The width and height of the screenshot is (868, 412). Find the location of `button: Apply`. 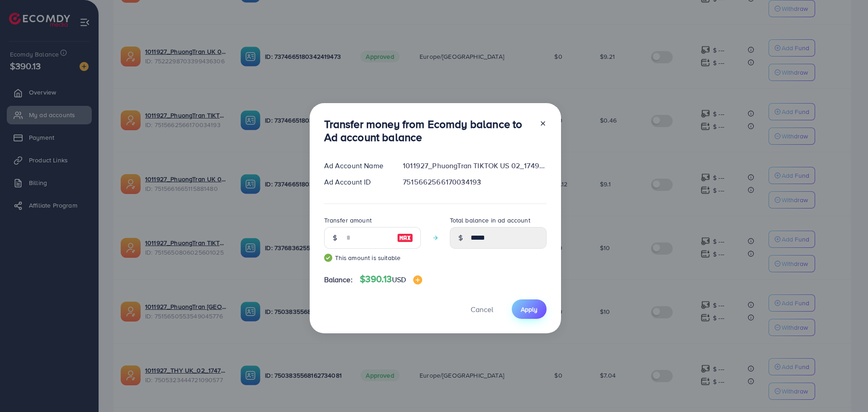

button: Apply is located at coordinates (529, 309).